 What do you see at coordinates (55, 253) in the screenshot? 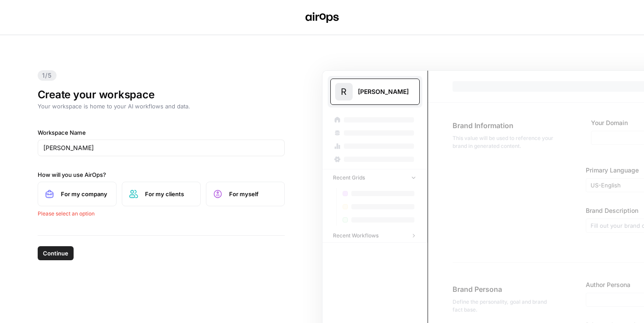
I see `span: Continue` at bounding box center [55, 253].